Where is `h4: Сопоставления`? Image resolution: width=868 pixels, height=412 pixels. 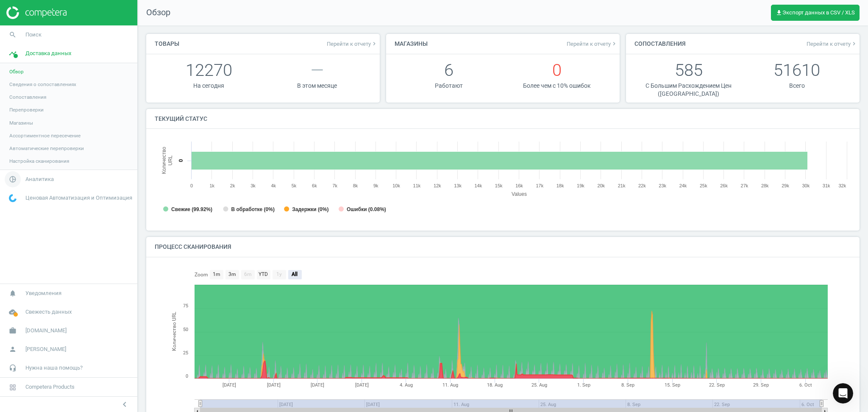 h4: Сопоставления is located at coordinates (660, 44).